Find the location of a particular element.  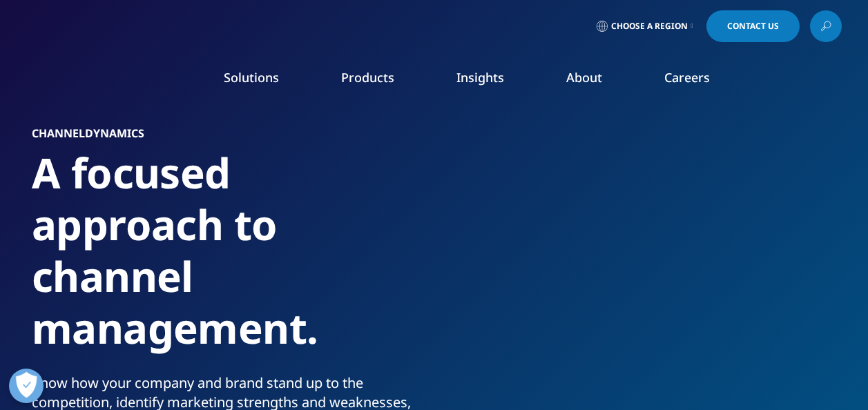

a: Products is located at coordinates (367, 77).